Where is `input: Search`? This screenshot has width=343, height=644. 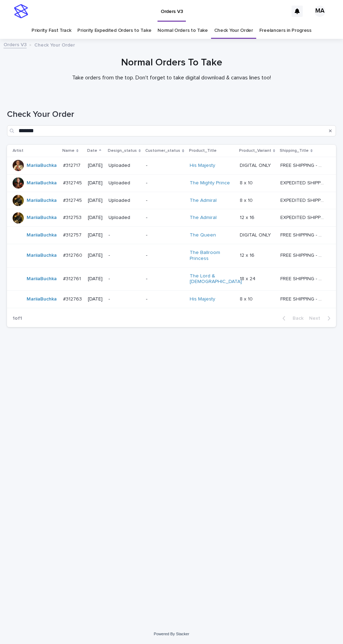
input: Search is located at coordinates (172, 131).